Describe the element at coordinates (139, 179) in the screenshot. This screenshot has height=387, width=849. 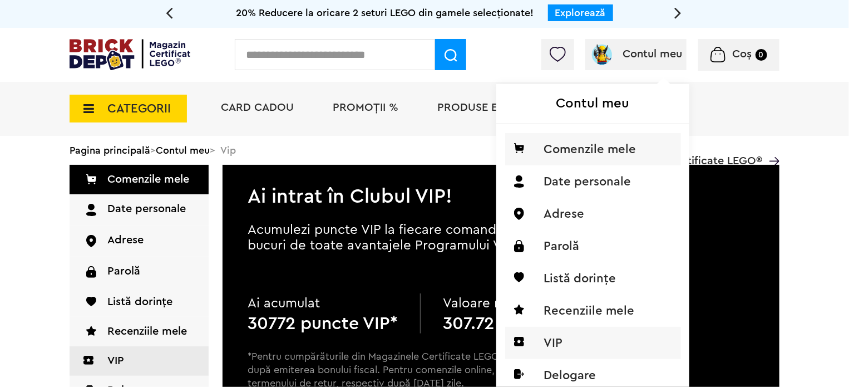
I see `a: Comenzile mele` at that location.